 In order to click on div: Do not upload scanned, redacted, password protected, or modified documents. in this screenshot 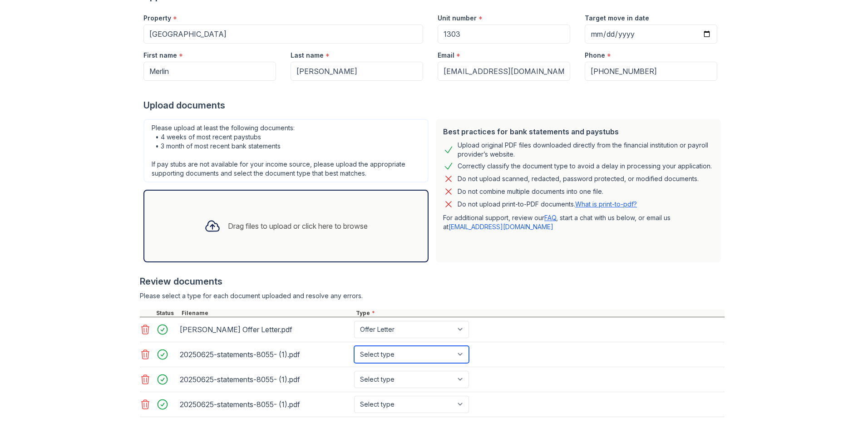, I will do `click(578, 179)`.